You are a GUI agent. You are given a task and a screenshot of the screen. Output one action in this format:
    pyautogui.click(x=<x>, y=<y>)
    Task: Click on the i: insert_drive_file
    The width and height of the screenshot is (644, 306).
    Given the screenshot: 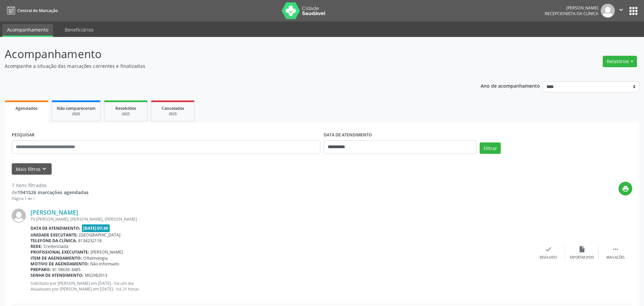 What is the action you would take?
    pyautogui.click(x=582, y=249)
    